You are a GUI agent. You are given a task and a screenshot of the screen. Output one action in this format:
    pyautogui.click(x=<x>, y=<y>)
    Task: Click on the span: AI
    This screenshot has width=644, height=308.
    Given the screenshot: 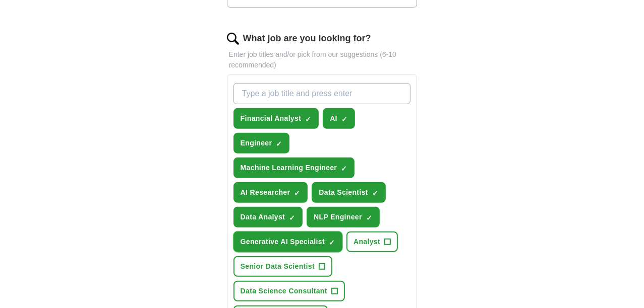 What is the action you would take?
    pyautogui.click(x=333, y=119)
    